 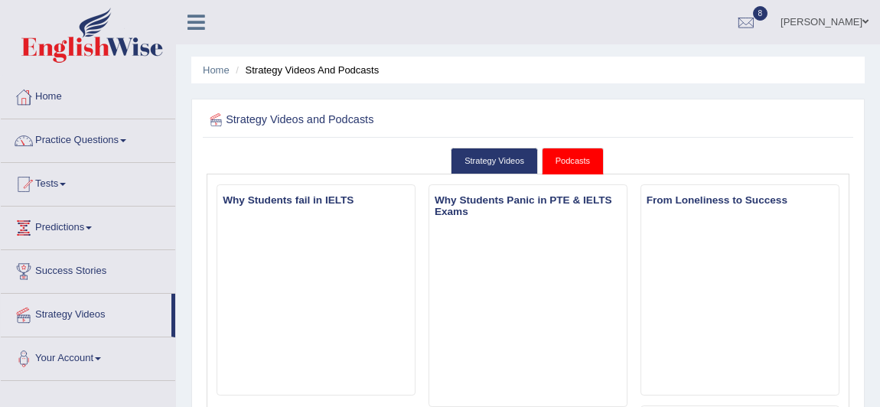 I want to click on a: Your Account, so click(x=88, y=357).